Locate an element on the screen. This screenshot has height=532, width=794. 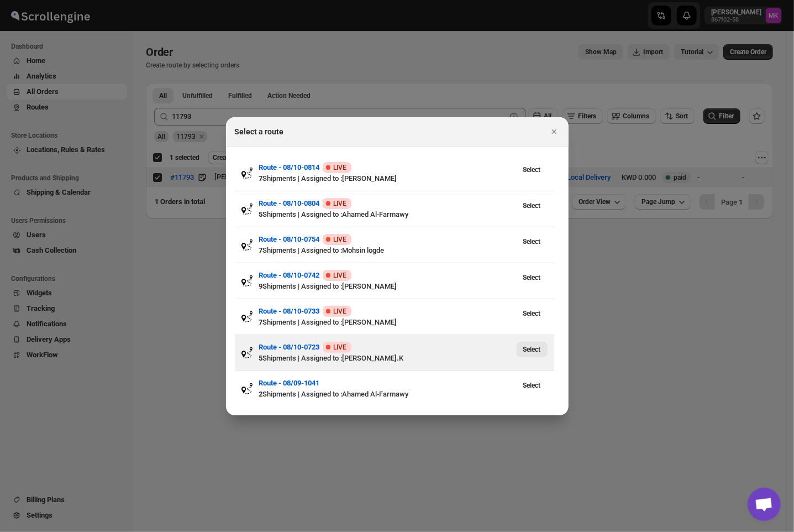
h3: Route - 08/10-0723 is located at coordinates (290, 347).